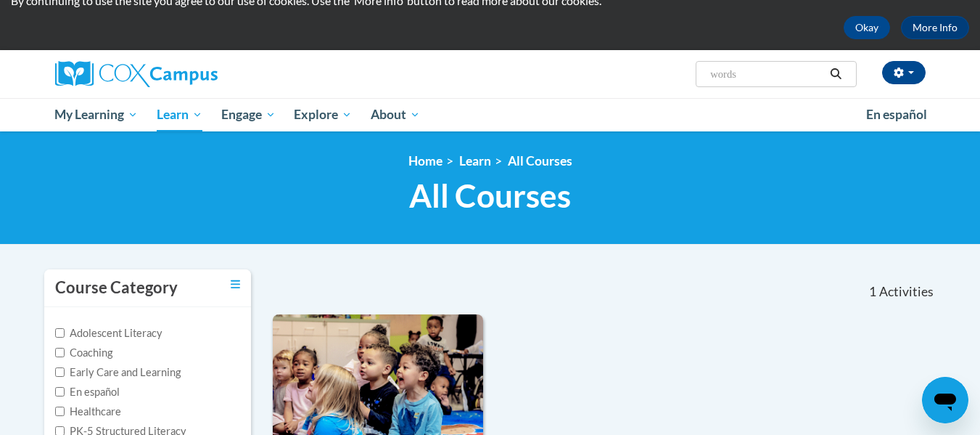 The image size is (980, 435). I want to click on span: Learn, so click(179, 114).